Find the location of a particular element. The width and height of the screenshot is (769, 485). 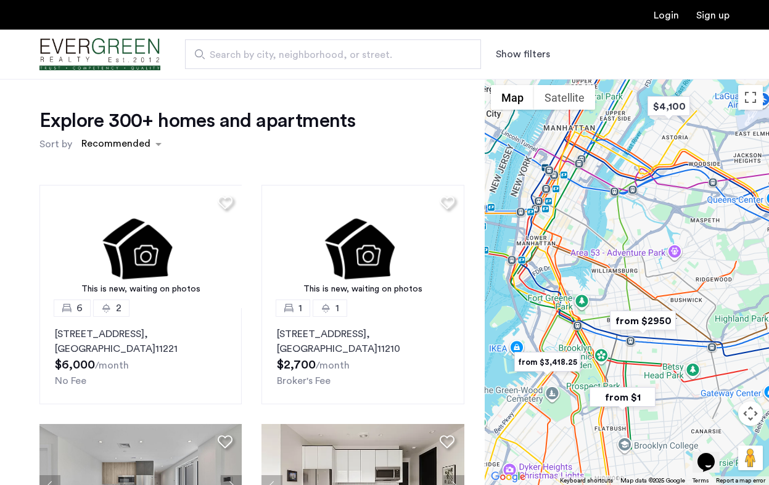

span: Broker's Fee is located at coordinates (303, 381).